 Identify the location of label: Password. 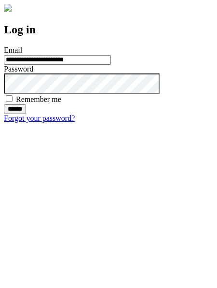
(18, 69).